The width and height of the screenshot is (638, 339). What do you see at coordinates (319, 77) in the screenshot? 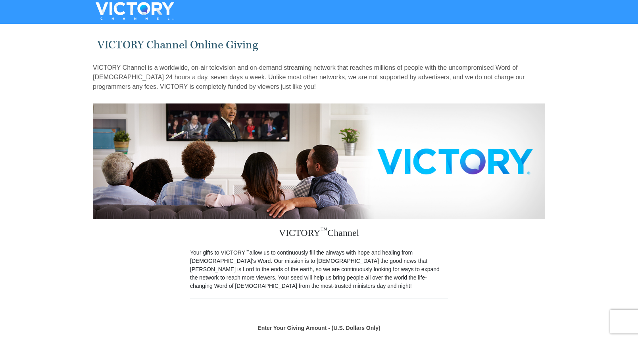
I see `p: VICTORY Channel is a worldwide, on-air television and on-demand streaming network that reaches mi...` at bounding box center [319, 77].